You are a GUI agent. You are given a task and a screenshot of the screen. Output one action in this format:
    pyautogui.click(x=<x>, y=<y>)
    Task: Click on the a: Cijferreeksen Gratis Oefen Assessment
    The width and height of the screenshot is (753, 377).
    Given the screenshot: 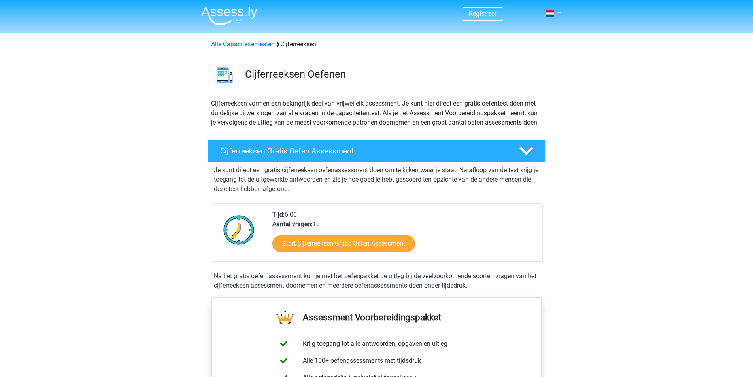 What is the action you would take?
    pyautogui.click(x=377, y=151)
    